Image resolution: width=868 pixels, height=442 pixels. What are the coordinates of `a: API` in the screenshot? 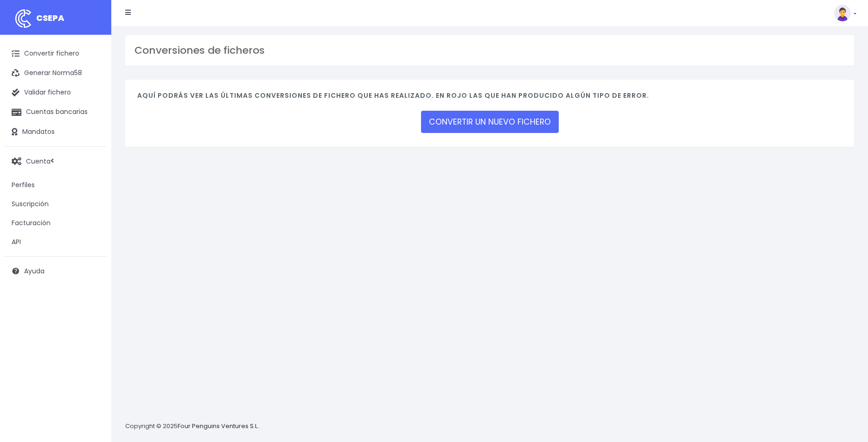 It's located at (55, 242).